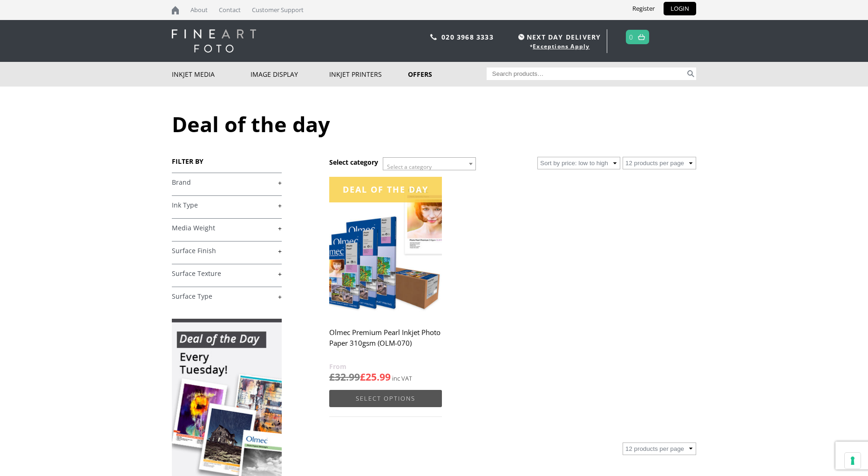  Describe the element at coordinates (586, 74) in the screenshot. I see `input: Search products…` at that location.